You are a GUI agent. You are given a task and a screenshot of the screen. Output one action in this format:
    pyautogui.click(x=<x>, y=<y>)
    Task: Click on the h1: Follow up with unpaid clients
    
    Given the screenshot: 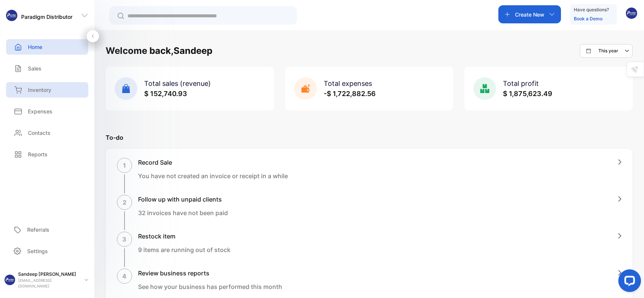 What is the action you would take?
    pyautogui.click(x=183, y=199)
    